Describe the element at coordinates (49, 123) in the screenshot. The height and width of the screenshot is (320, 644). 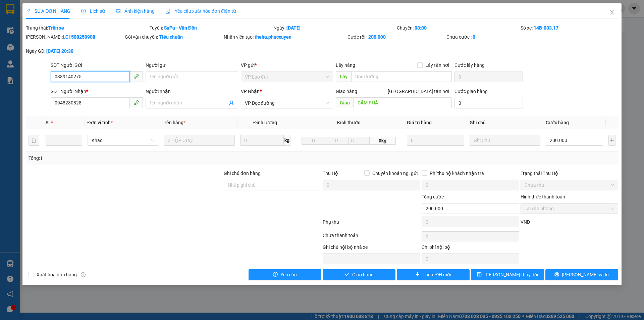
I see `span: SL` at that location.